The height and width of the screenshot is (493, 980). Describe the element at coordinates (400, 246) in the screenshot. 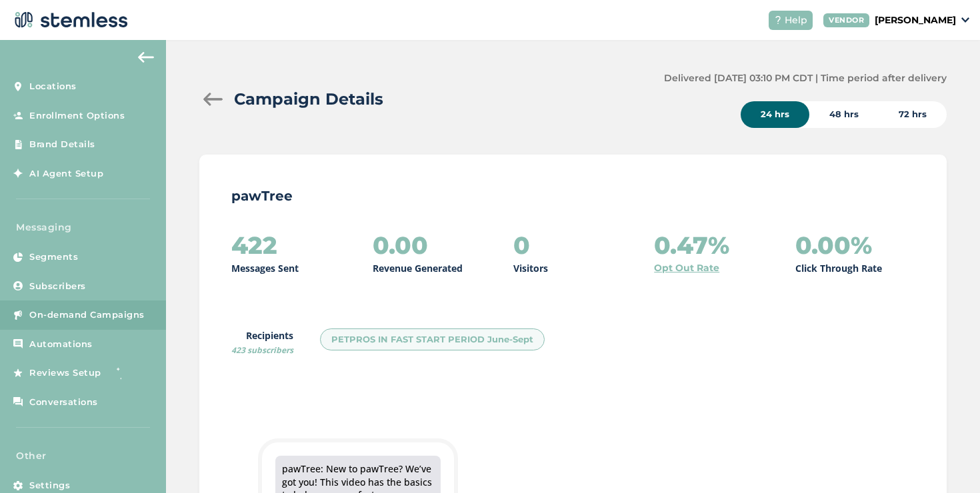

I see `h2: 0.00` at that location.